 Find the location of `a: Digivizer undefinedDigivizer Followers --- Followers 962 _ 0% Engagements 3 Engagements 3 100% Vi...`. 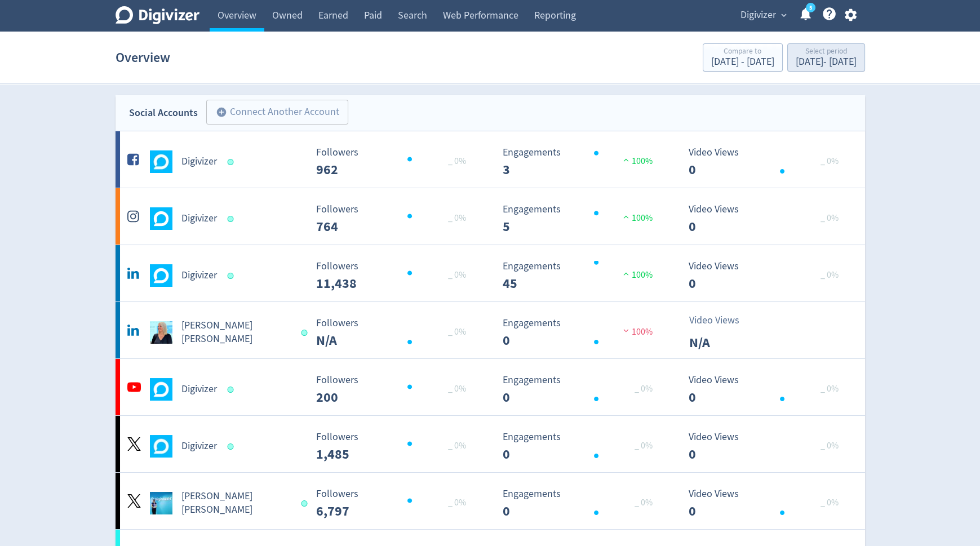

a: Digivizer undefinedDigivizer Followers --- Followers 962 _ 0% Engagements 3 Engagements 3 100% Vi... is located at coordinates (490, 160).